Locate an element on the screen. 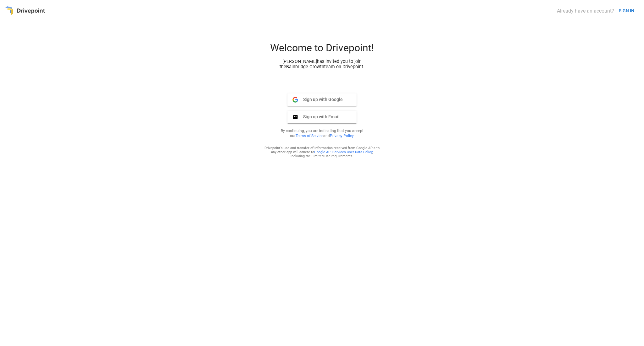 The height and width of the screenshot is (346, 644). p: By continuing, you are indicating that you accept our and . is located at coordinates (322, 133).